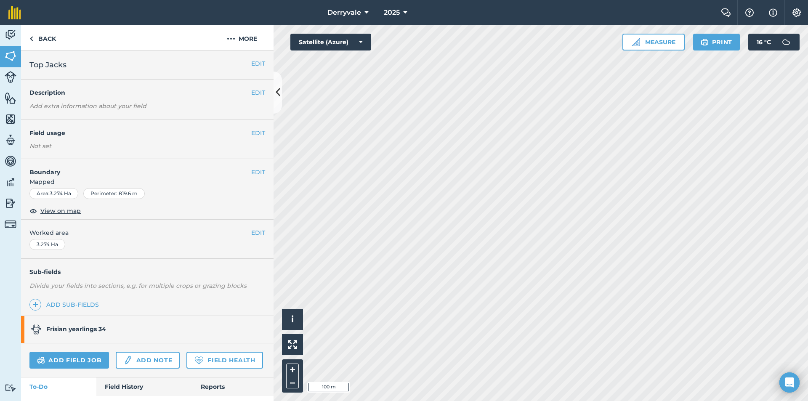 The height and width of the screenshot is (401, 808). Describe the element at coordinates (242, 37) in the screenshot. I see `button: More` at that location.